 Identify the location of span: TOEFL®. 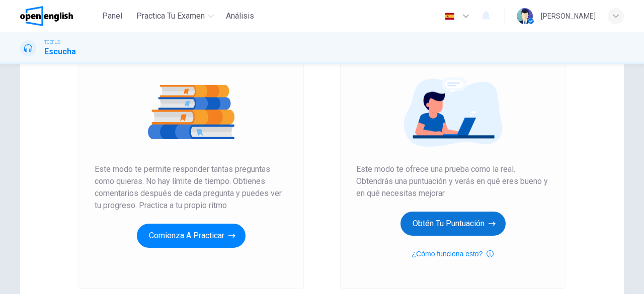
(53, 42).